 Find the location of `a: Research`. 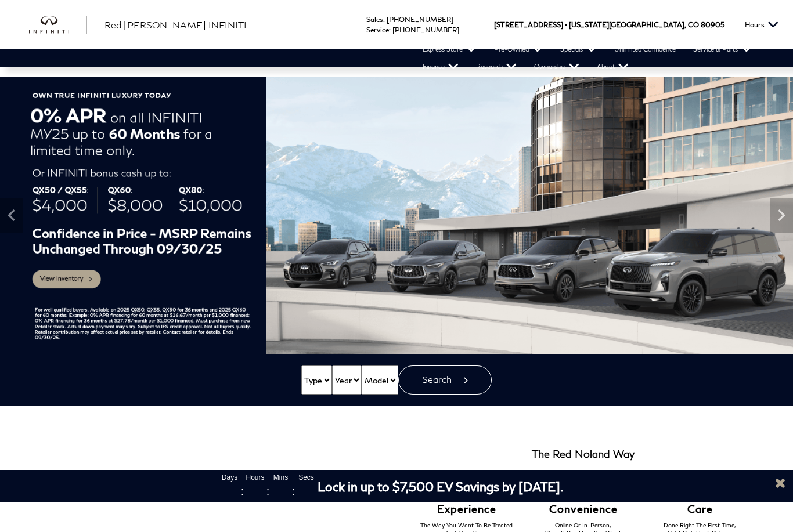

a: Research is located at coordinates (496, 67).